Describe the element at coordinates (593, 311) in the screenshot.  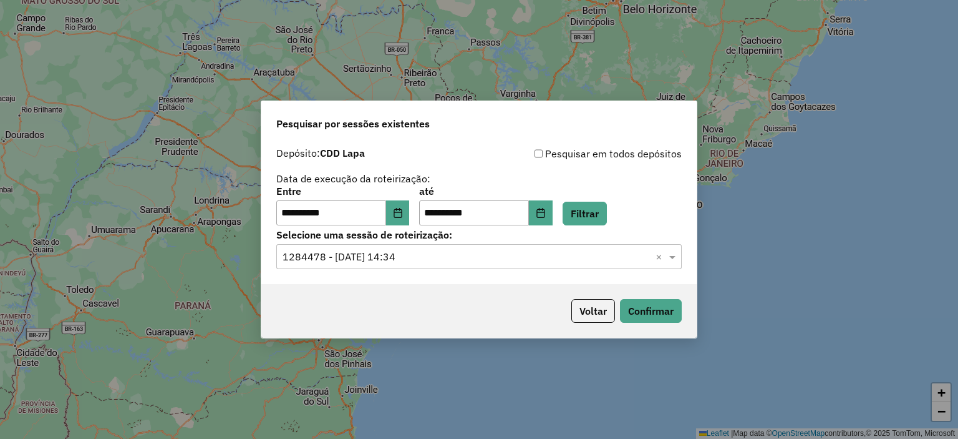
I see `button: Voltar` at that location.